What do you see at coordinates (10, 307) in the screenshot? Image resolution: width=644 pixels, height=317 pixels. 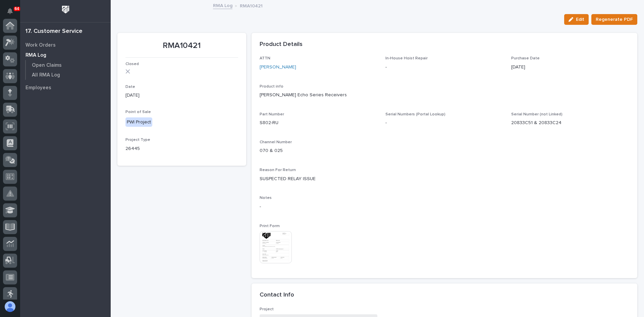 I see `button: users-avatar` at bounding box center [10, 307].